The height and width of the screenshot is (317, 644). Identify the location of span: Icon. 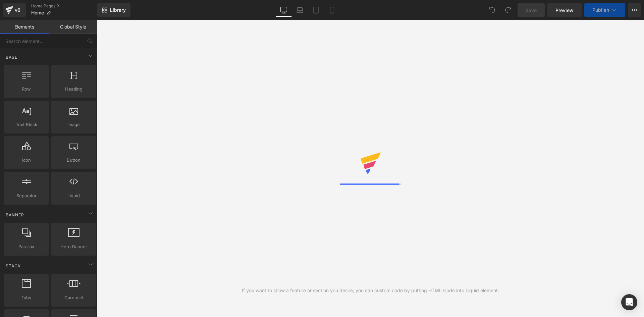
(26, 160).